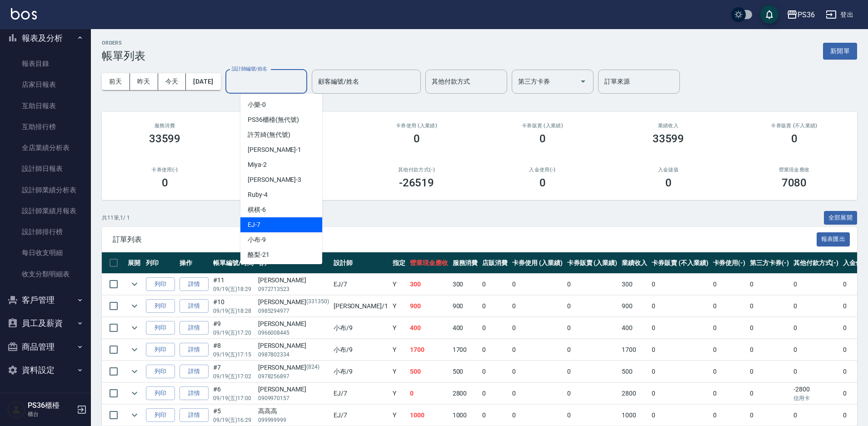 This screenshot has height=426, width=868. I want to click on h3: -26519, so click(417, 183).